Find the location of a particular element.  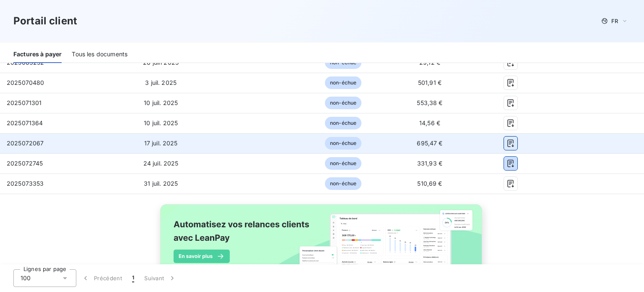

span: 2025070480 is located at coordinates (26, 82).